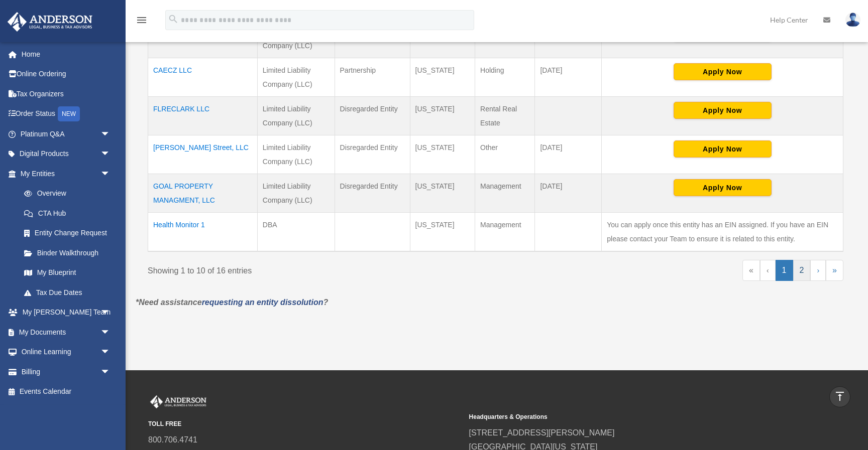 This screenshot has height=450, width=868. What do you see at coordinates (67, 234) in the screenshot?
I see `a: Entity Change Request` at bounding box center [67, 234].